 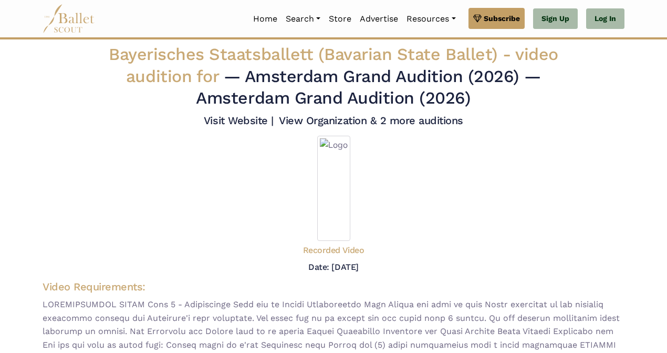 What do you see at coordinates (502, 18) in the screenshot?
I see `span: Subscribe` at bounding box center [502, 18].